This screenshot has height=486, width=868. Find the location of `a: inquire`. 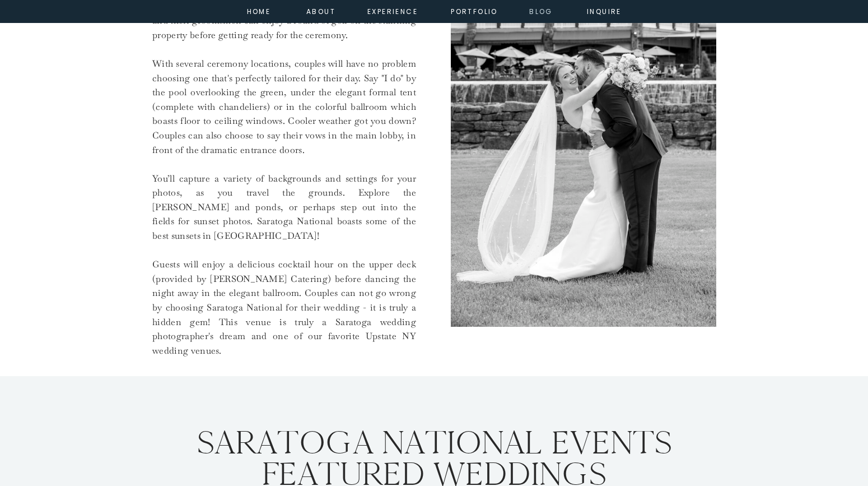

a: inquire is located at coordinates (605, 10).